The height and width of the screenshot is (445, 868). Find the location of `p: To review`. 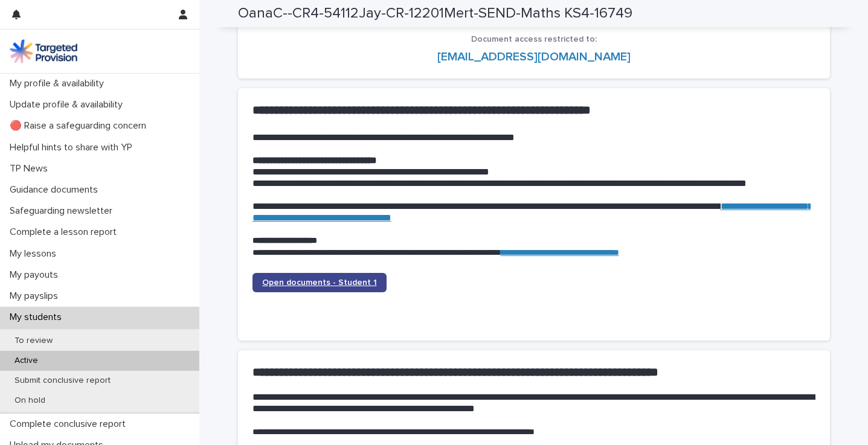

p: To review is located at coordinates (33, 341).